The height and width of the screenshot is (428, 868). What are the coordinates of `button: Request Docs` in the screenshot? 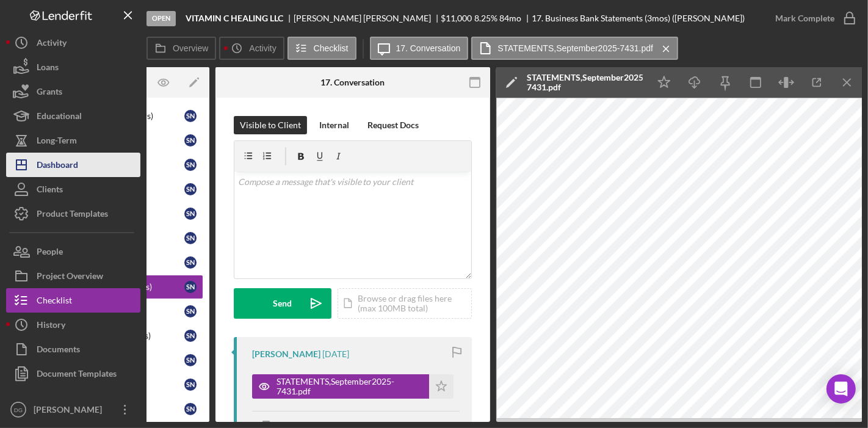 It's located at (394, 125).